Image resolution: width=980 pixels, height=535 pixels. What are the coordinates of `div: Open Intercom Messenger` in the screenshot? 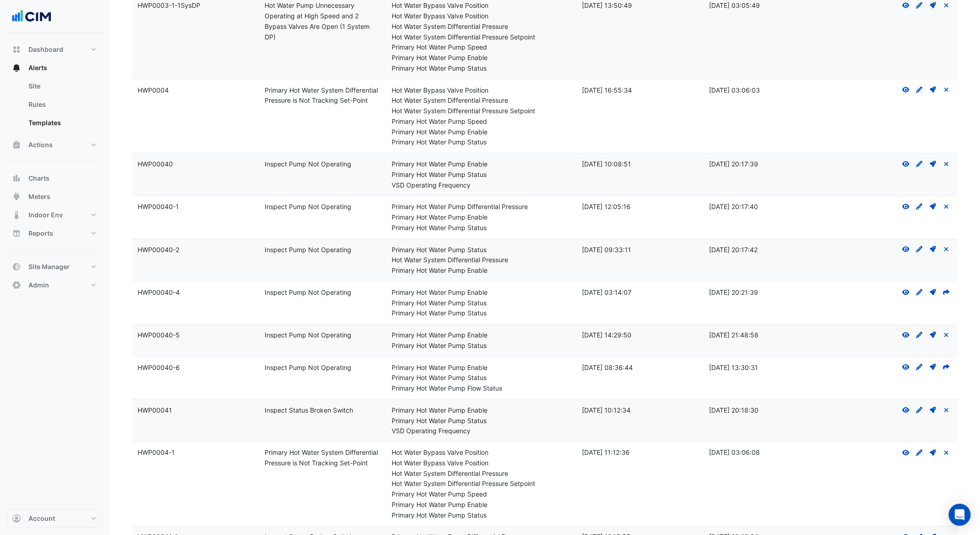 It's located at (960, 515).